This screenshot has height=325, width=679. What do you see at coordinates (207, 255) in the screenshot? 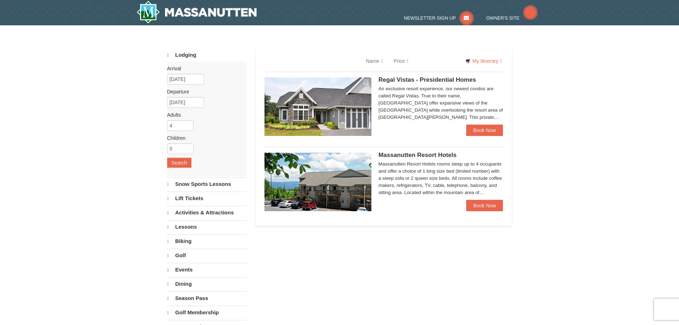
I see `a: Golf` at bounding box center [207, 255].